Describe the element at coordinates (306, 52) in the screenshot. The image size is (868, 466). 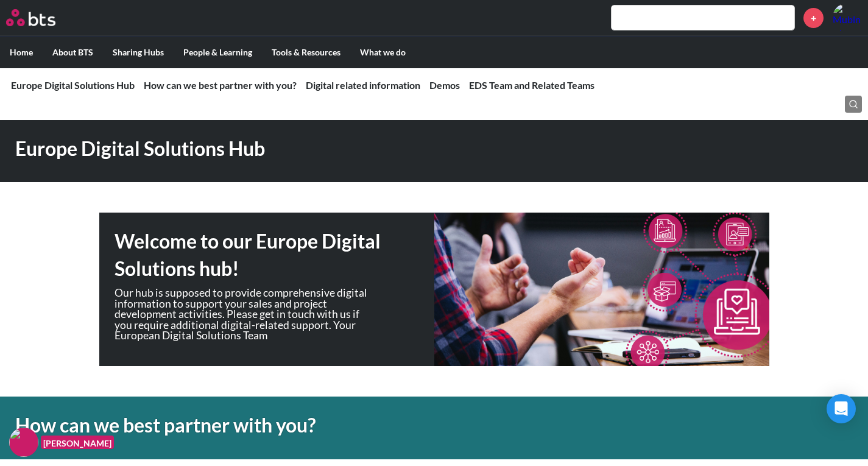
I see `label: Tools & Resources` at that location.